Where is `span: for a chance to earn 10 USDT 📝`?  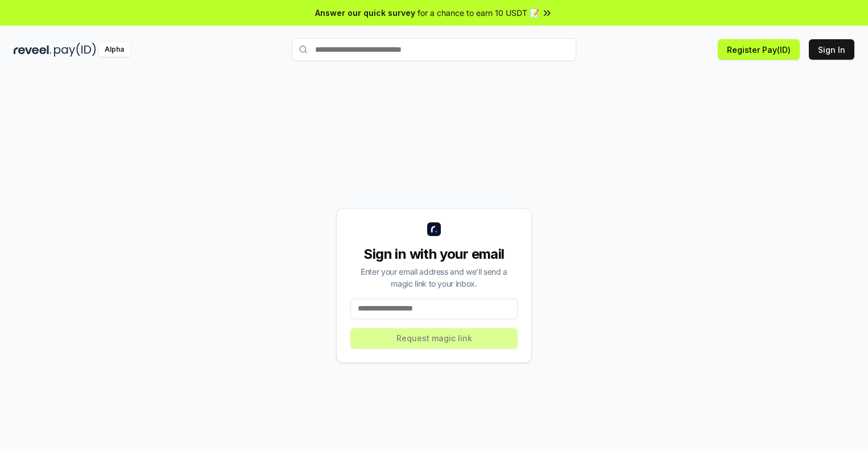 span: for a chance to earn 10 USDT 📝 is located at coordinates (479, 13).